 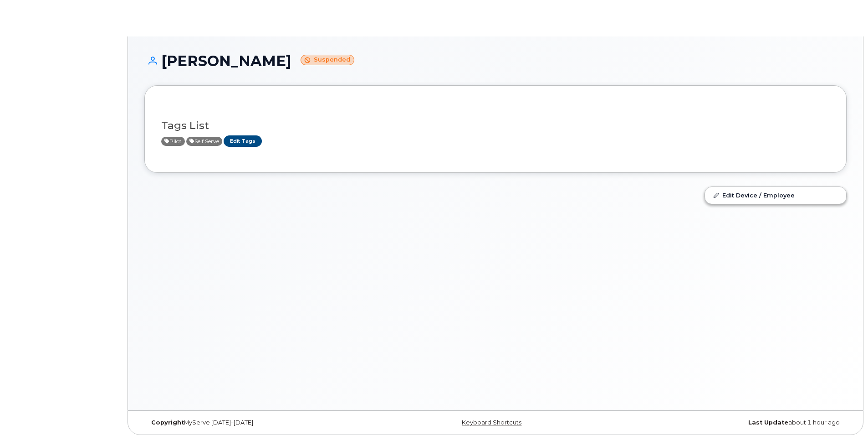 I want to click on a: Keyboard Shortcuts, so click(x=491, y=422).